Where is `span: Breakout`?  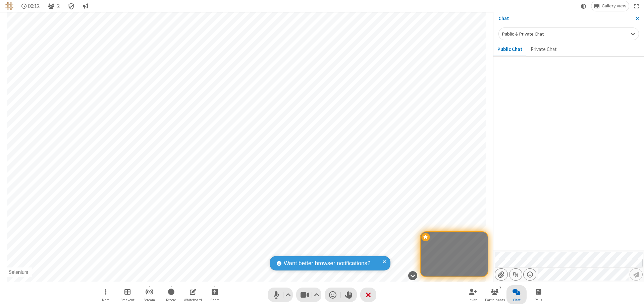
span: Breakout is located at coordinates (127, 300).